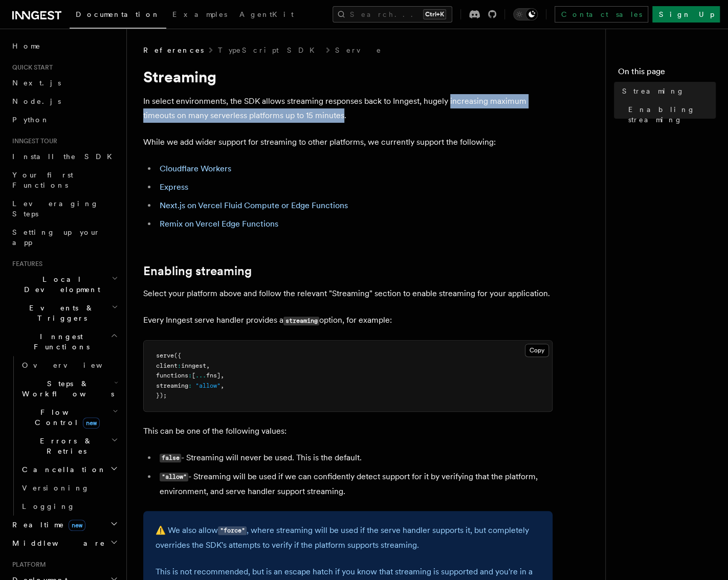  I want to click on span: Local Development, so click(60, 284).